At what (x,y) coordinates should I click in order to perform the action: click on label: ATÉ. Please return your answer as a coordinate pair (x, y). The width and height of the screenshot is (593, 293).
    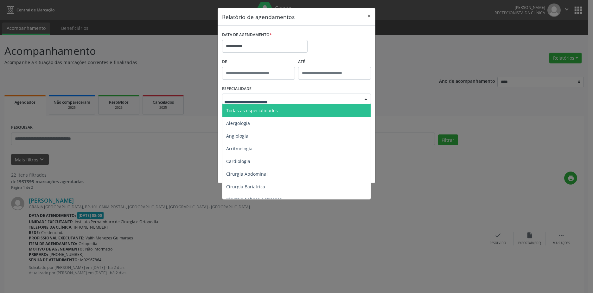
    Looking at the image, I should click on (335, 62).